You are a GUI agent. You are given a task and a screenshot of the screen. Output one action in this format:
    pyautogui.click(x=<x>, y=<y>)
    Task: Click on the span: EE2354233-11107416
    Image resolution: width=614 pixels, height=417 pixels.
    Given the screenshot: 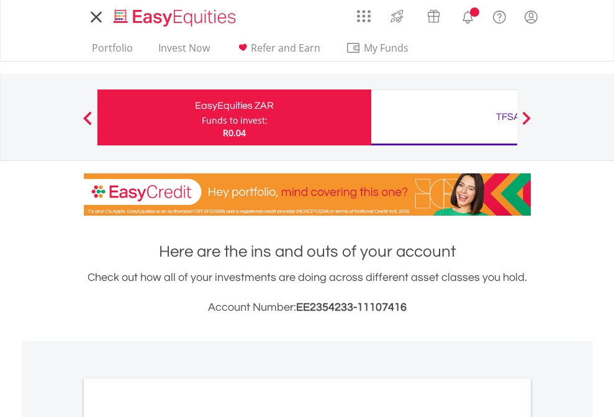 What is the action you would take?
    pyautogui.click(x=352, y=307)
    